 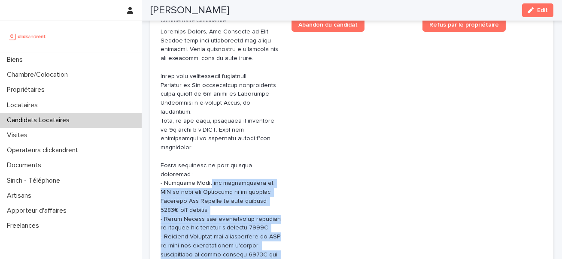 What do you see at coordinates (35, 181) in the screenshot?
I see `p: Sinch - Téléphone` at bounding box center [35, 181].